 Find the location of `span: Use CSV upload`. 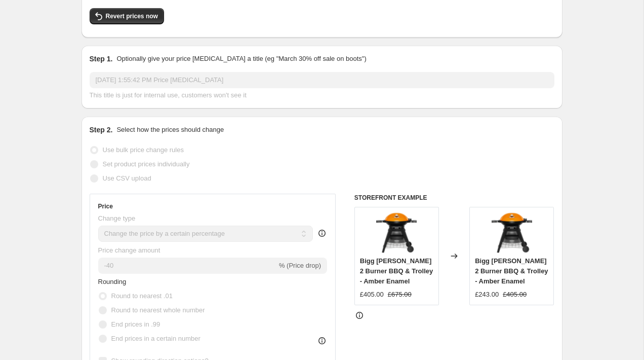

span: Use CSV upload is located at coordinates (127, 178).